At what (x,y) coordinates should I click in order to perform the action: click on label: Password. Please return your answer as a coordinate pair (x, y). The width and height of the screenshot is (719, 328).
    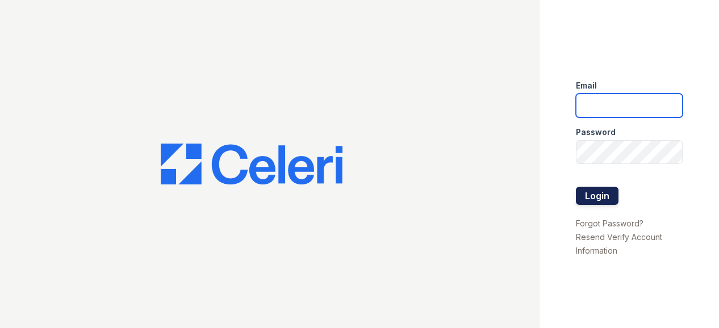
    Looking at the image, I should click on (596, 132).